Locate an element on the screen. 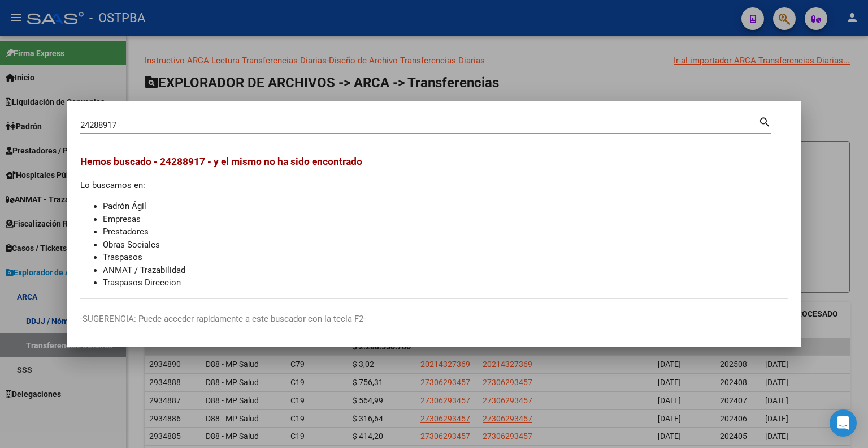 This screenshot has height=448, width=868. div: Open Intercom Messenger is located at coordinates (844, 423).